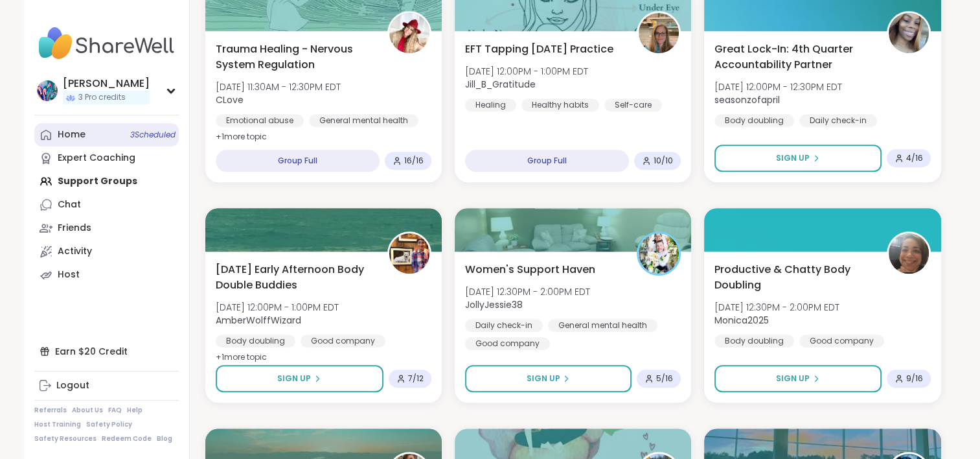 The width and height of the screenshot is (980, 459). I want to click on span: 7 / 12, so click(416, 378).